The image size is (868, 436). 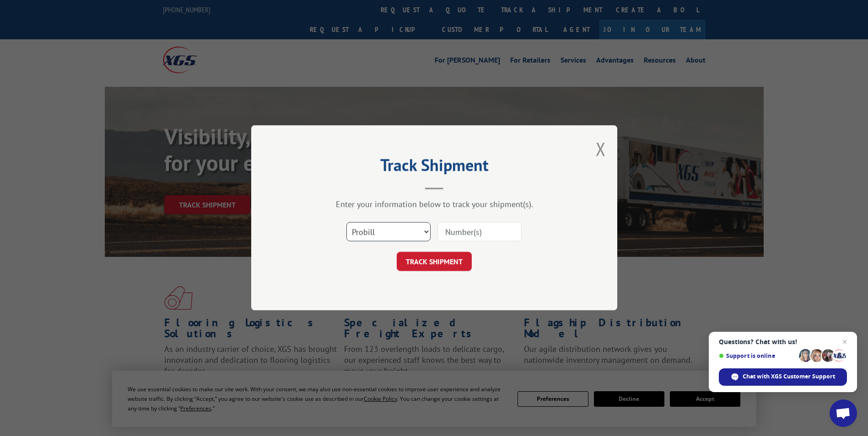 What do you see at coordinates (434, 204) in the screenshot?
I see `div: Enter your information below to track your shipment(s).` at bounding box center [434, 204].